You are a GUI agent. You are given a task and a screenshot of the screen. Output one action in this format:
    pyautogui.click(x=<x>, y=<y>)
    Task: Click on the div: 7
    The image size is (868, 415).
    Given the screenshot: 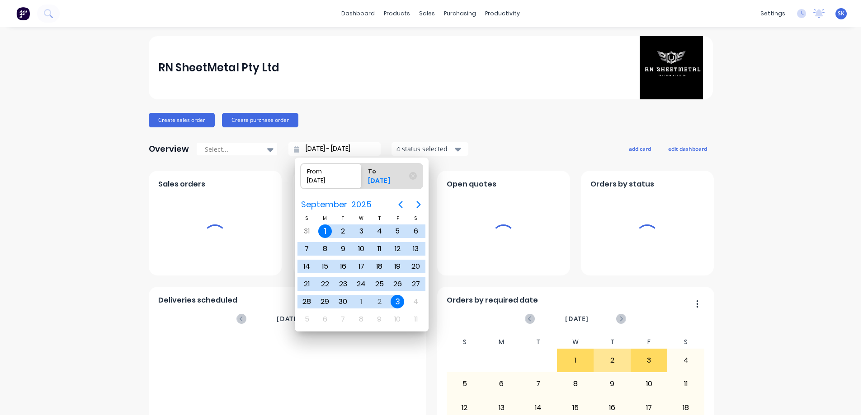 What is the action you would take?
    pyautogui.click(x=538, y=384)
    